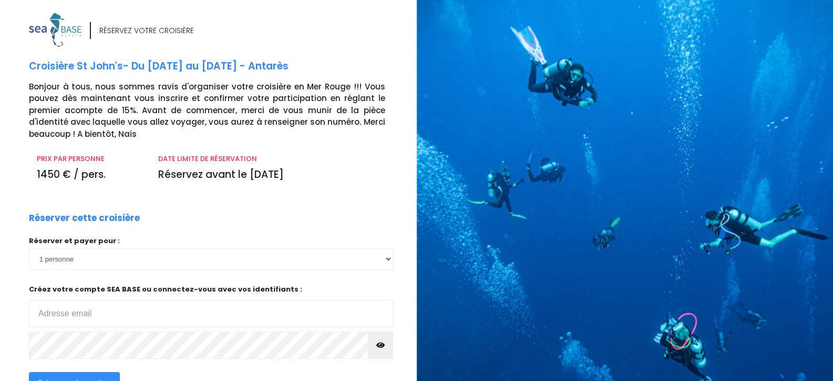  I want to click on p: Réserver cette croisière, so click(84, 218).